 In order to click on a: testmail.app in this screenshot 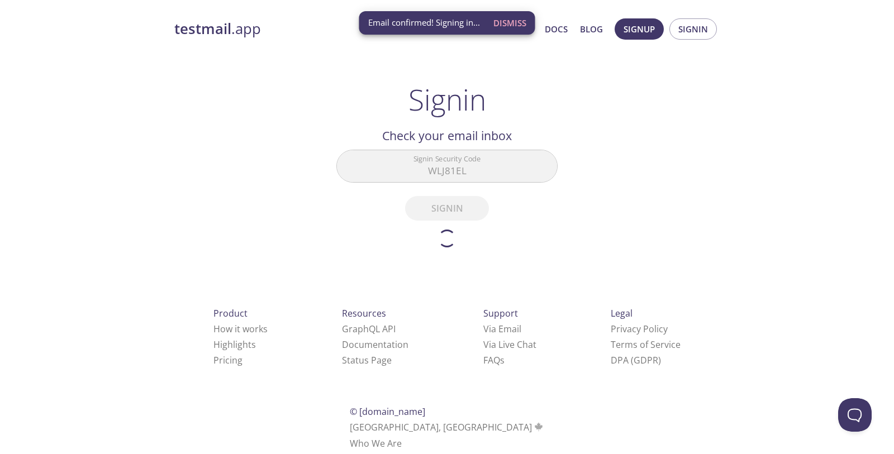, I will do `click(306, 29)`.